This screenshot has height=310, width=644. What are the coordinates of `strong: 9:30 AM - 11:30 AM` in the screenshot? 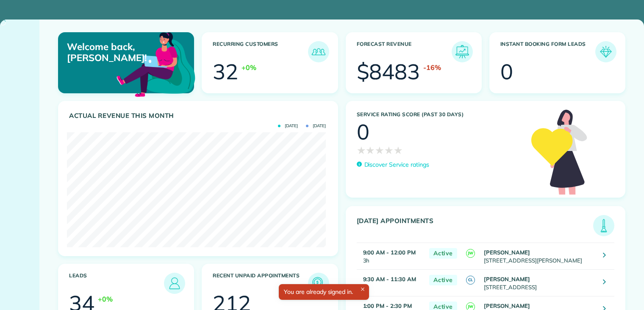 It's located at (389, 279).